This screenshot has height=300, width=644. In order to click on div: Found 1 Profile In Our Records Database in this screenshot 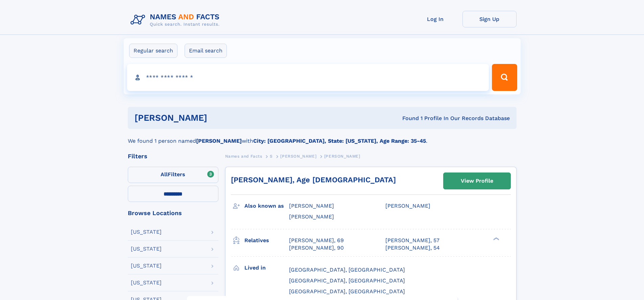, I will do `click(407, 118)`.